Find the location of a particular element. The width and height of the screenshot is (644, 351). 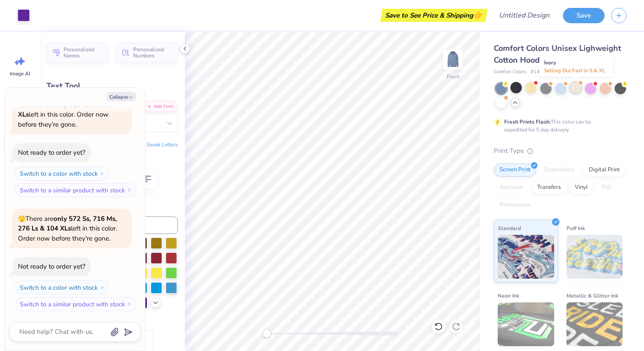

span: Puff Ink is located at coordinates (575, 228).